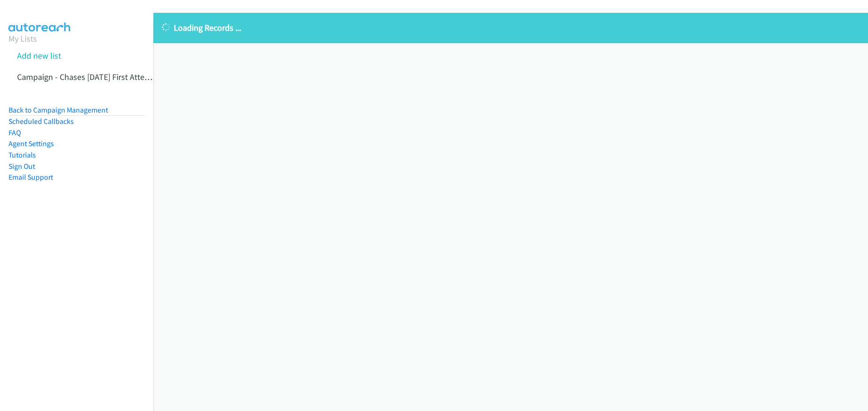 The width and height of the screenshot is (868, 411). Describe the element at coordinates (31, 177) in the screenshot. I see `a: Email Support` at that location.